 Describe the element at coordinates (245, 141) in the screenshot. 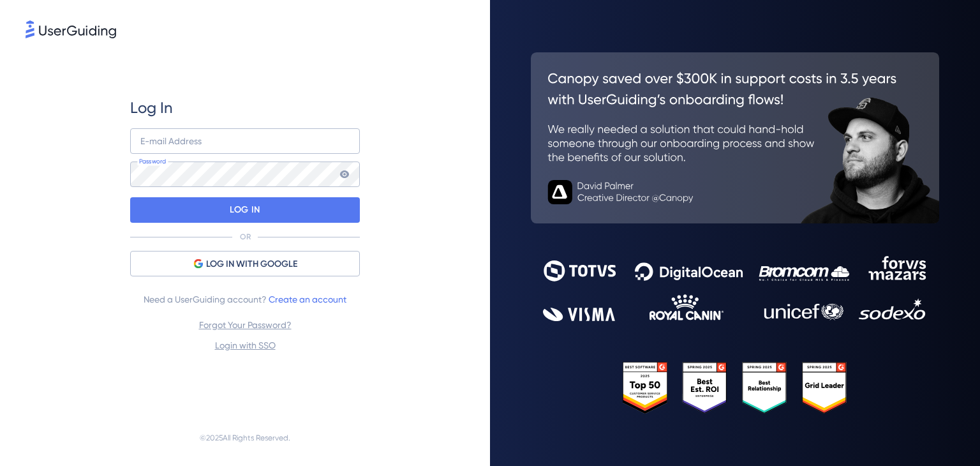

I see `input: example@company.com` at that location.